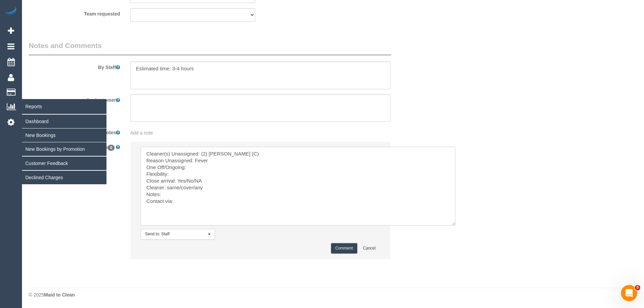  Describe the element at coordinates (59, 295) in the screenshot. I see `strong: Maid to Clean` at that location.